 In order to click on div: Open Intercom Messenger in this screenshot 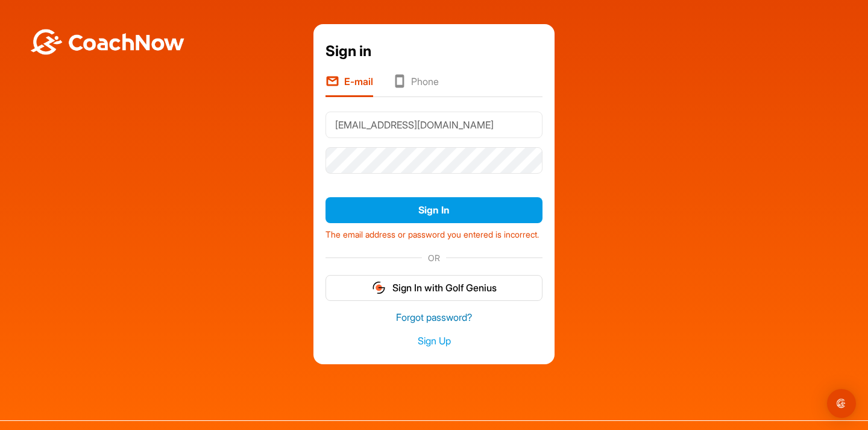, I will do `click(842, 403)`.